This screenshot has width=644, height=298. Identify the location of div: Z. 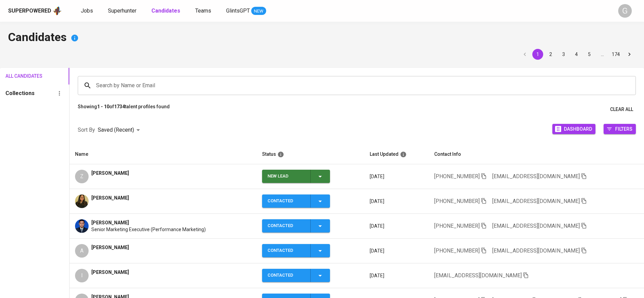
(82, 176).